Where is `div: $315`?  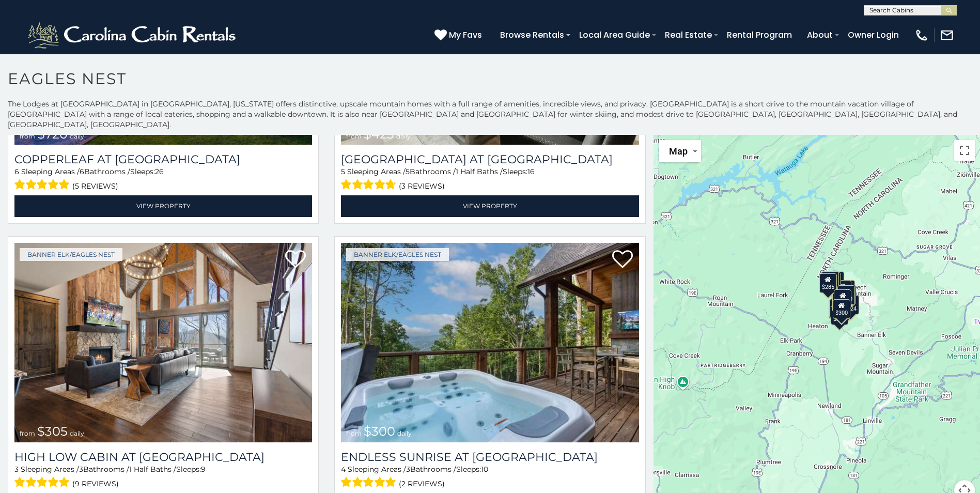 div: $315 is located at coordinates (842, 290).